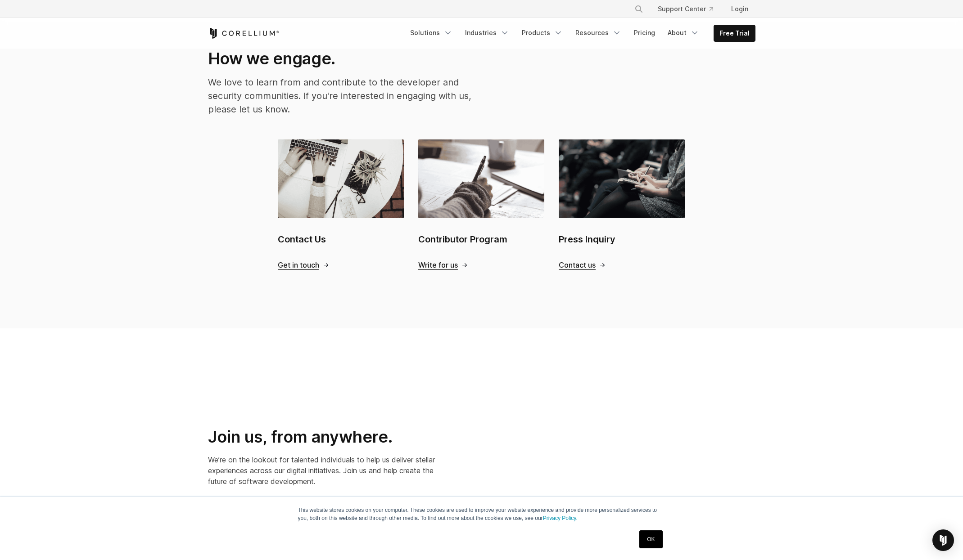  Describe the element at coordinates (482, 179) in the screenshot. I see `img: Contributor Program` at that location.